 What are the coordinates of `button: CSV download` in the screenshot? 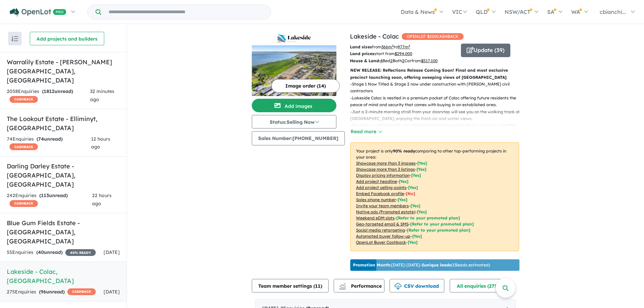 It's located at (417, 286).